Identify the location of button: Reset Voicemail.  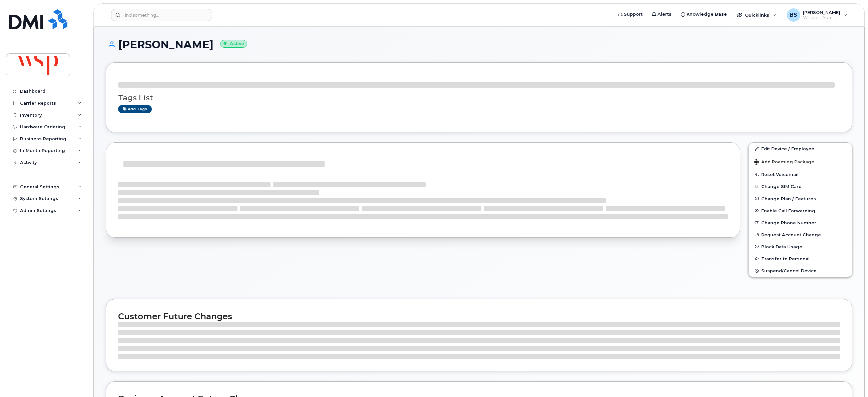
(800, 174).